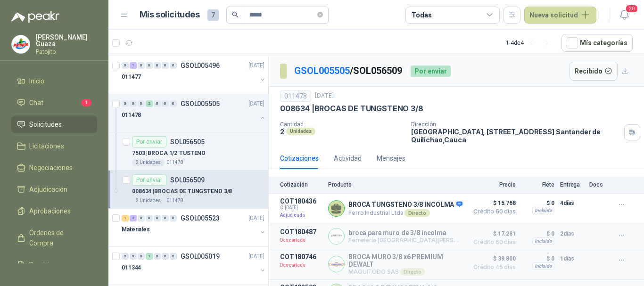 This screenshot has width=644, height=286. Describe the element at coordinates (299, 159) in the screenshot. I see `div: Cotizaciones` at that location.